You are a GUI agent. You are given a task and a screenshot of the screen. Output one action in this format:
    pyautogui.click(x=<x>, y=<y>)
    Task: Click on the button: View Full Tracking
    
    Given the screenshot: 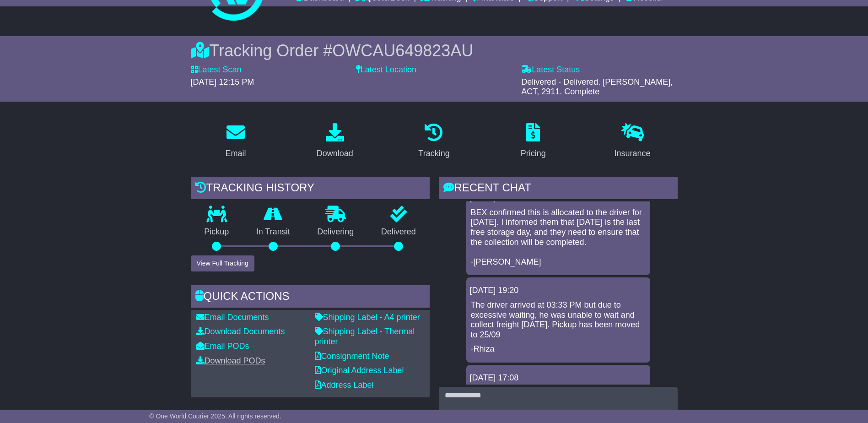 What is the action you would take?
    pyautogui.click(x=222, y=263)
    